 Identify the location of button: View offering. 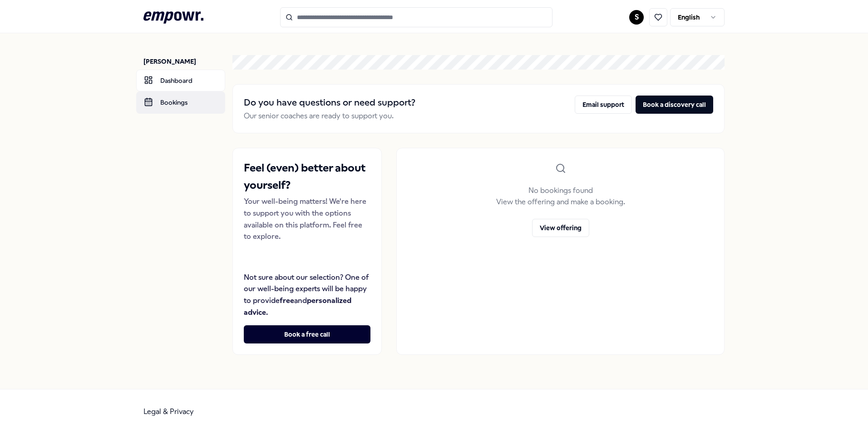
(561, 227).